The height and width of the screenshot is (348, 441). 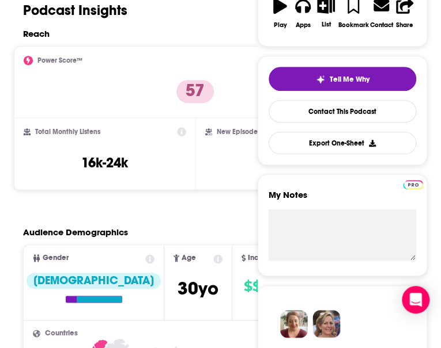 What do you see at coordinates (342, 199) in the screenshot?
I see `label: My Notes` at bounding box center [342, 199].